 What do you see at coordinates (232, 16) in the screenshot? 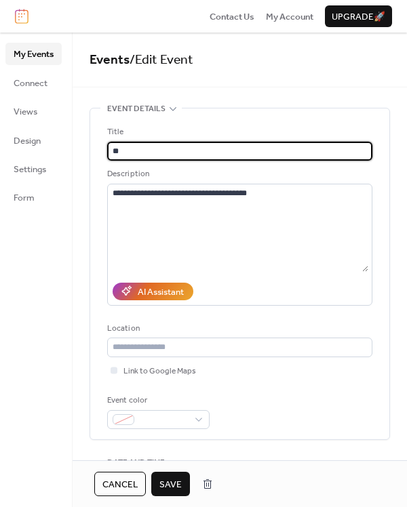
I see `a: Contact Us` at bounding box center [232, 16].